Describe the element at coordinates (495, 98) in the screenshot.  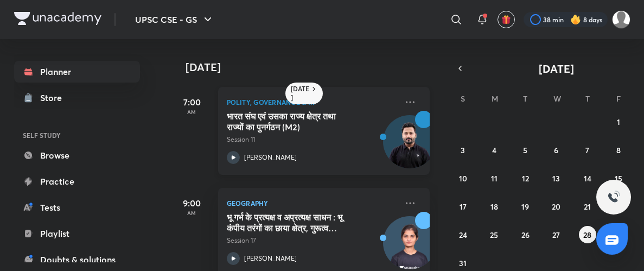
I see `abbr: Monday` at that location.